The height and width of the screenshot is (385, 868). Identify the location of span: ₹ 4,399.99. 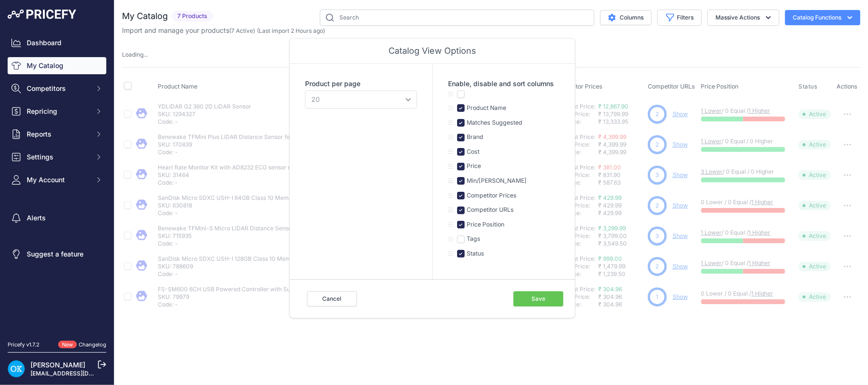
(611, 144).